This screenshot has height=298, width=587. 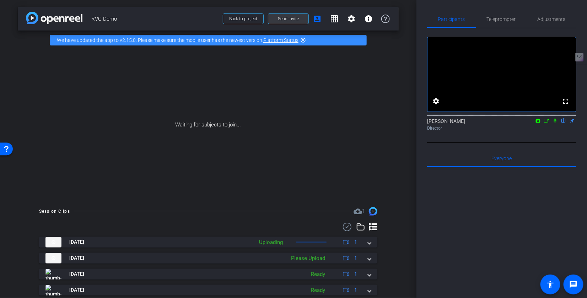 I want to click on mat-icon: accessibility, so click(x=550, y=285).